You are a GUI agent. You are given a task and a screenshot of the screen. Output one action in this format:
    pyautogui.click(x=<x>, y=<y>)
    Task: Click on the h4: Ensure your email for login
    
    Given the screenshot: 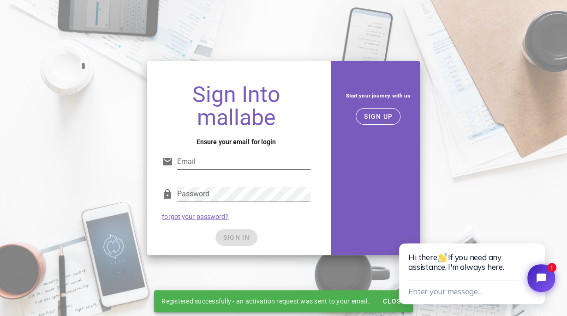 What is the action you would take?
    pyautogui.click(x=236, y=142)
    